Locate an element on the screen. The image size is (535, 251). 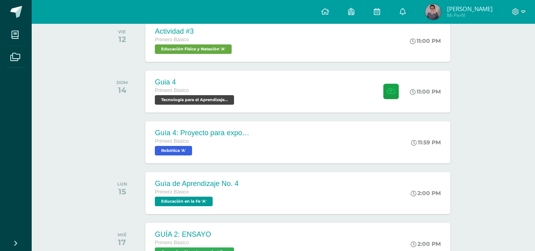
span: Educación en la Fe 'A' is located at coordinates (184, 201).